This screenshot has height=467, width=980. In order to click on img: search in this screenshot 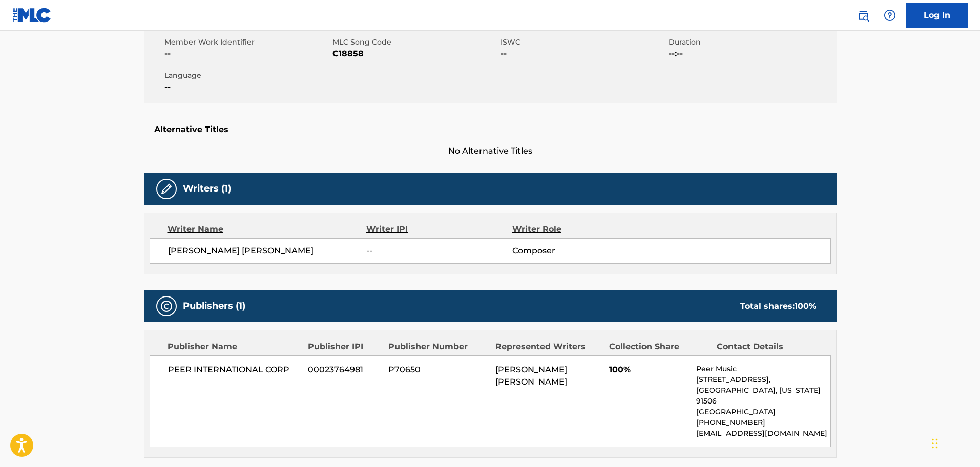, I will do `click(863, 16)`.